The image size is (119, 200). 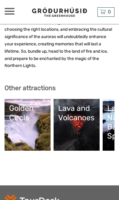 What do you see at coordinates (30, 88) in the screenshot?
I see `b: Other attractions` at bounding box center [30, 88].